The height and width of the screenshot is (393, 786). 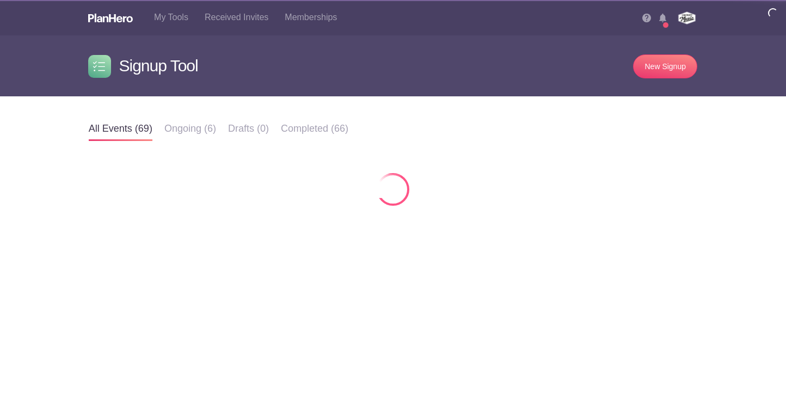 I want to click on img: Logo white planhero, so click(x=111, y=18).